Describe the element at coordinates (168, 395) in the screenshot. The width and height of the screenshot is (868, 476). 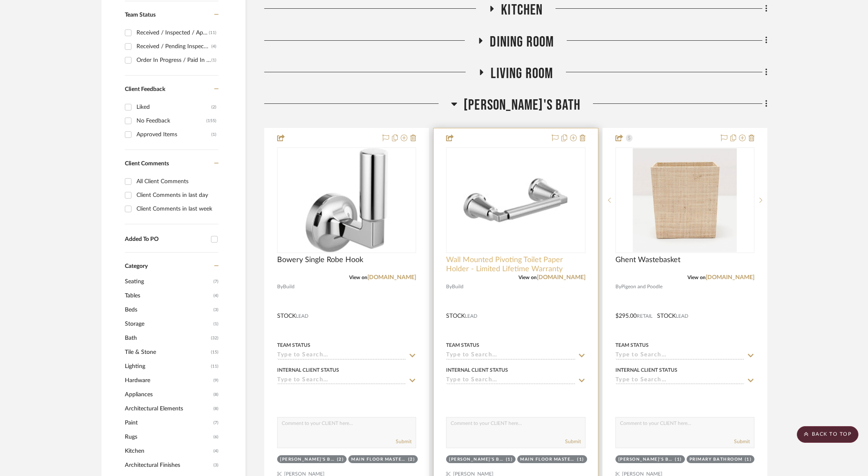
I see `span: Appliances` at that location.